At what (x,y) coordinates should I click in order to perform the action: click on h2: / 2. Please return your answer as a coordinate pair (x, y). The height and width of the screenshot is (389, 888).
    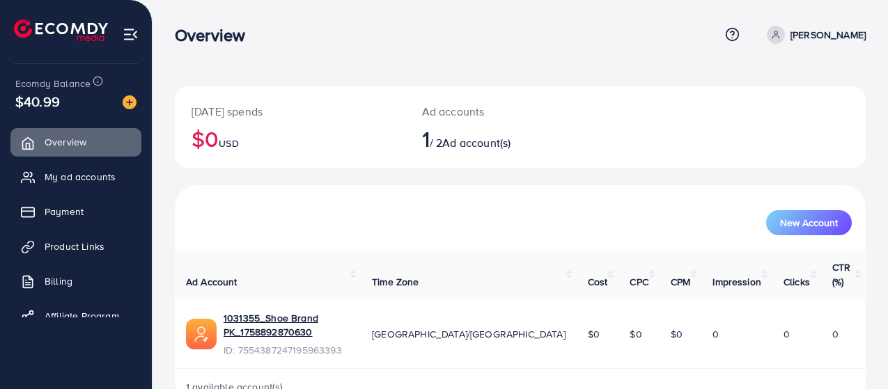
    Looking at the image, I should click on (492, 139).